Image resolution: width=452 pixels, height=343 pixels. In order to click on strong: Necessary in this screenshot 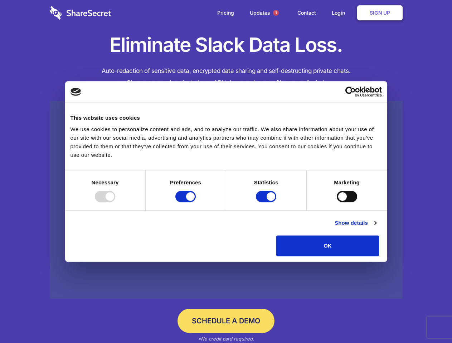, I will do `click(105, 182)`.